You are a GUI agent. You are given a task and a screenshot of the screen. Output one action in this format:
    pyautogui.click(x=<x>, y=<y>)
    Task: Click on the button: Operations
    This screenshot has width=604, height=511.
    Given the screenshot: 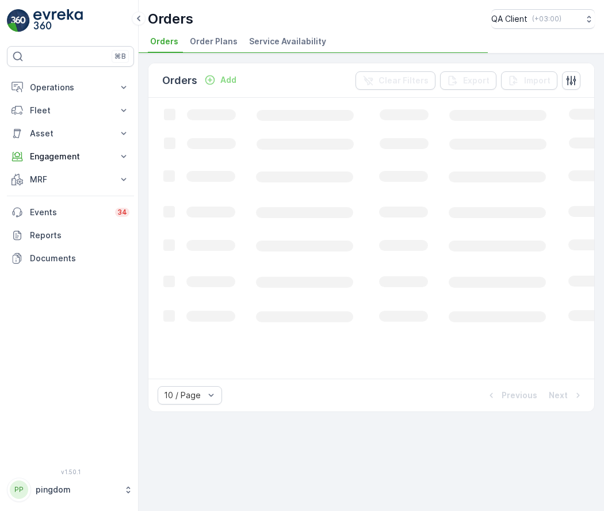 What is the action you would take?
    pyautogui.click(x=70, y=87)
    